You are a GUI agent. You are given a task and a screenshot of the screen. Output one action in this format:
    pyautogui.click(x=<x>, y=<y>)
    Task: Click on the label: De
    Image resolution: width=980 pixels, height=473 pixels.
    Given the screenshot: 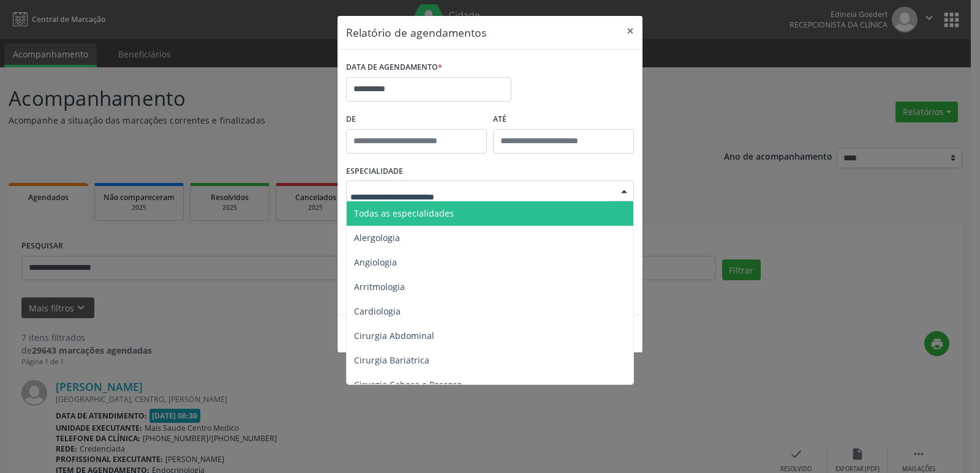 What is the action you would take?
    pyautogui.click(x=416, y=119)
    